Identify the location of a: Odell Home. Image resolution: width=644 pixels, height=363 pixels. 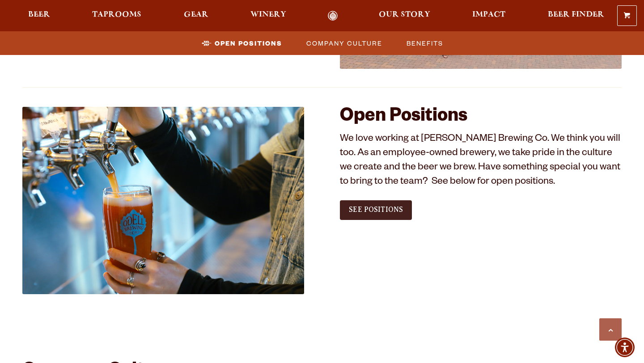
(333, 16).